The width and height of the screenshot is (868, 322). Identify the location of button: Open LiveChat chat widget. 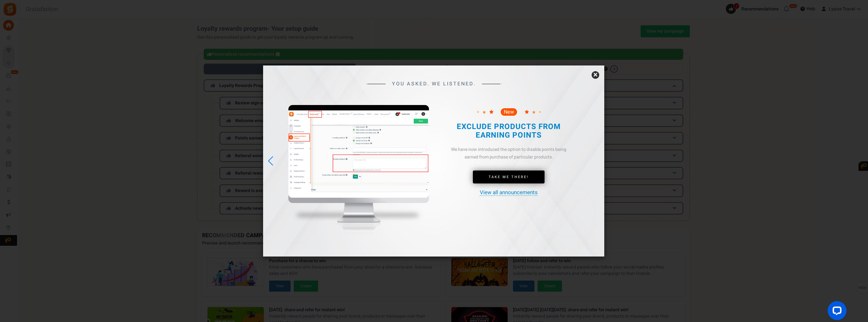
(15, 12).